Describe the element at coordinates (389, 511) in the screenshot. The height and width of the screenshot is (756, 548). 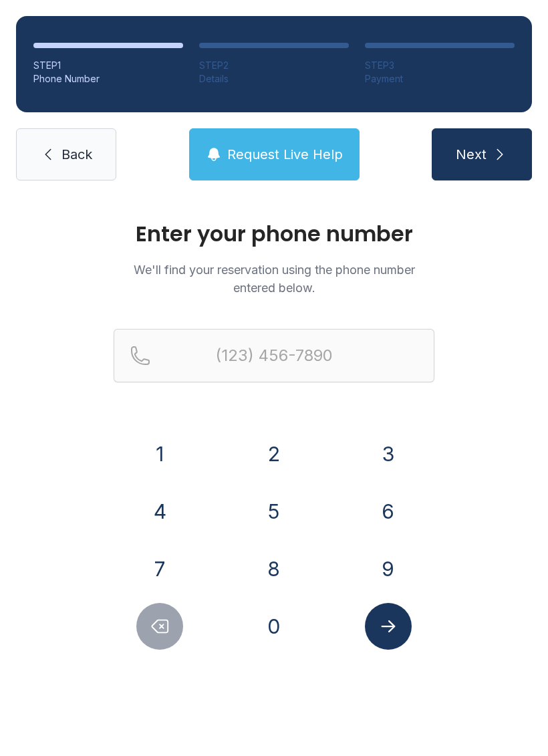
I see `button: 6` at that location.